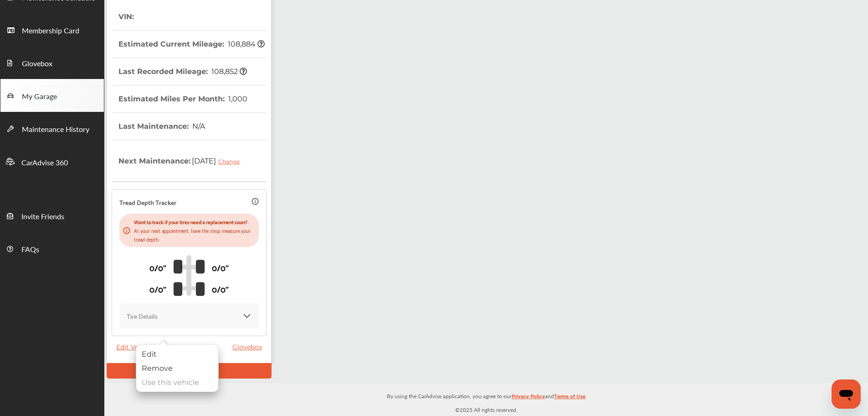  I want to click on span: 1,000, so click(237, 99).